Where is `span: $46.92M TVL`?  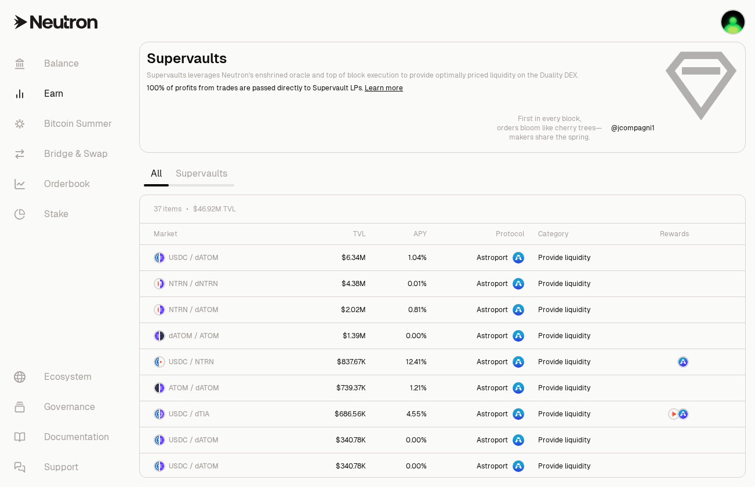
span: $46.92M TVL is located at coordinates (214, 209).